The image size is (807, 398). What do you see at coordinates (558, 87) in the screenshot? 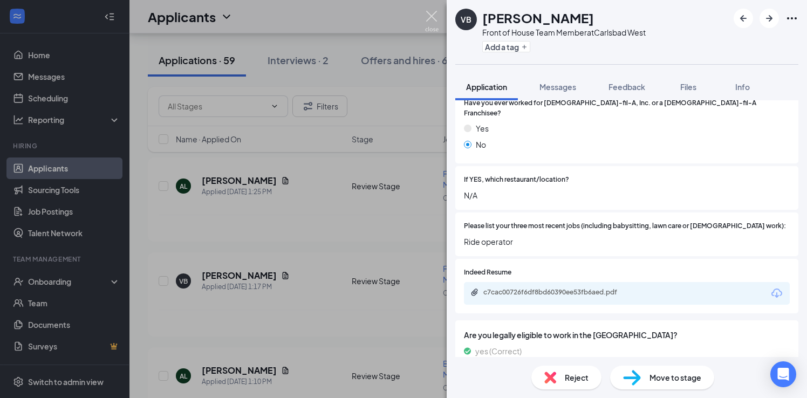
I see `span: Messages` at bounding box center [558, 87].